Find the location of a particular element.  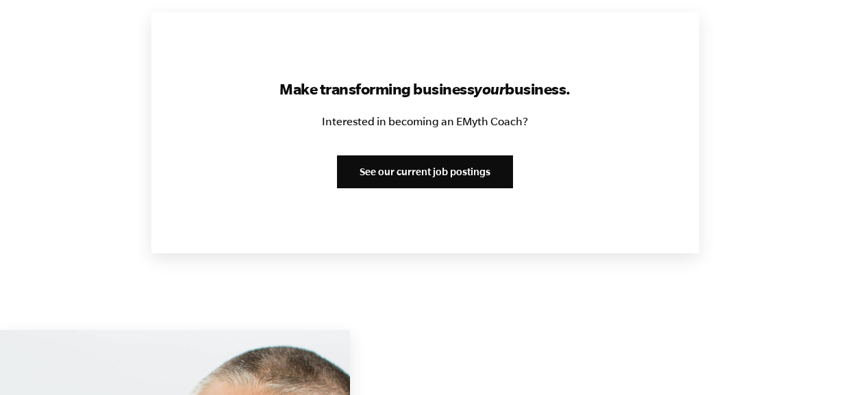

a: See our current job postings is located at coordinates (425, 172).